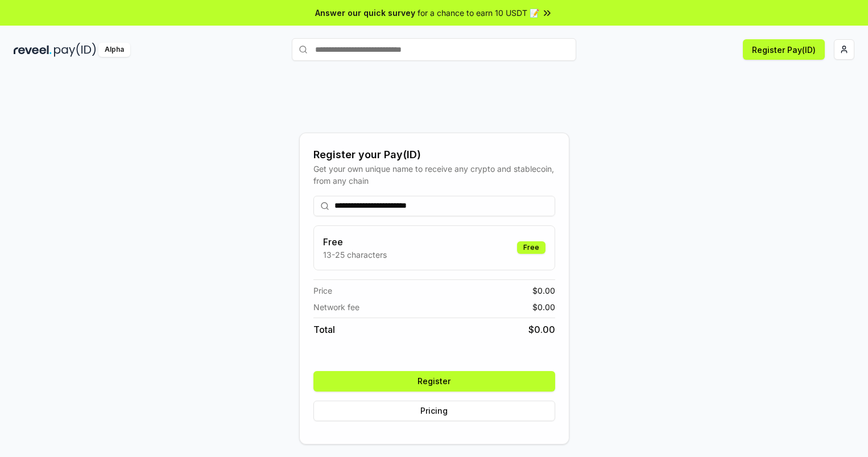 This screenshot has width=868, height=457. I want to click on div: Alpha, so click(114, 49).